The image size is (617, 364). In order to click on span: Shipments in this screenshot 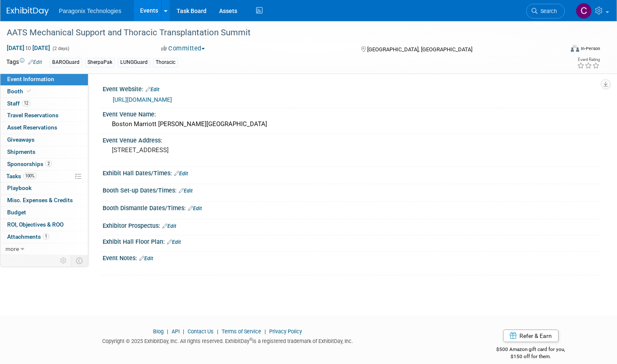, I will do `click(21, 152)`.